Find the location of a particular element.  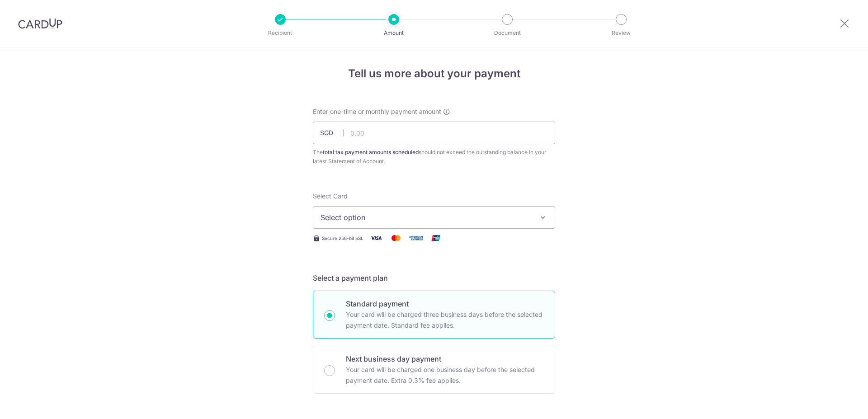

button: Select option is located at coordinates (434, 217).